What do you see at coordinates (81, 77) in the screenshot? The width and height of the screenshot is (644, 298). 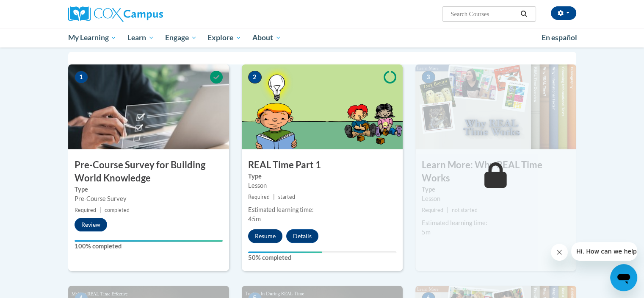 I see `span: 1` at bounding box center [81, 77].